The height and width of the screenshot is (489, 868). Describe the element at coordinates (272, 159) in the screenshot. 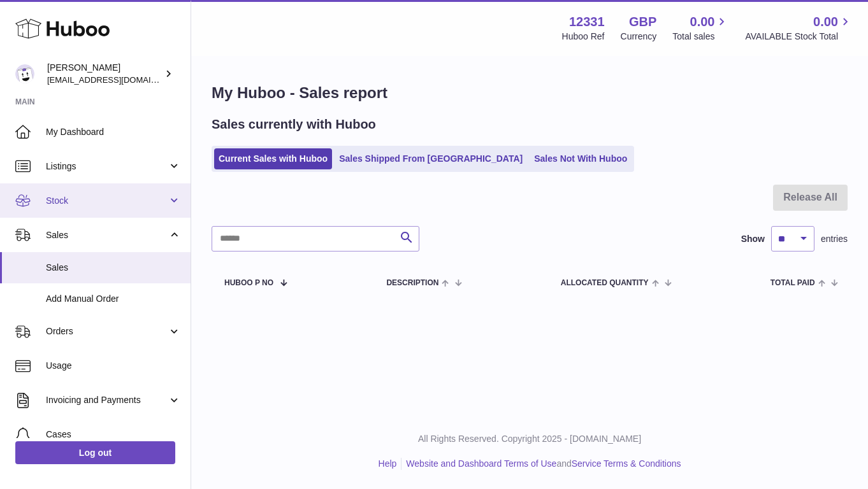

I see `a: Current Sales with Huboo` at that location.